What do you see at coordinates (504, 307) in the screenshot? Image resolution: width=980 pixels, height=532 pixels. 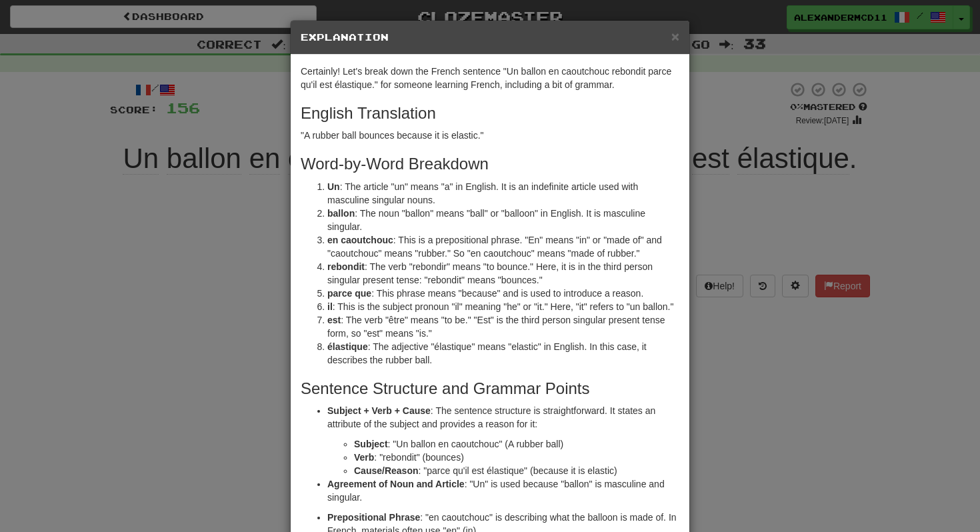 I see `li: : This is the subject pronoun "il" meaning "he" or "it." Here, "it" refers to "un ballon."` at bounding box center [504, 307].